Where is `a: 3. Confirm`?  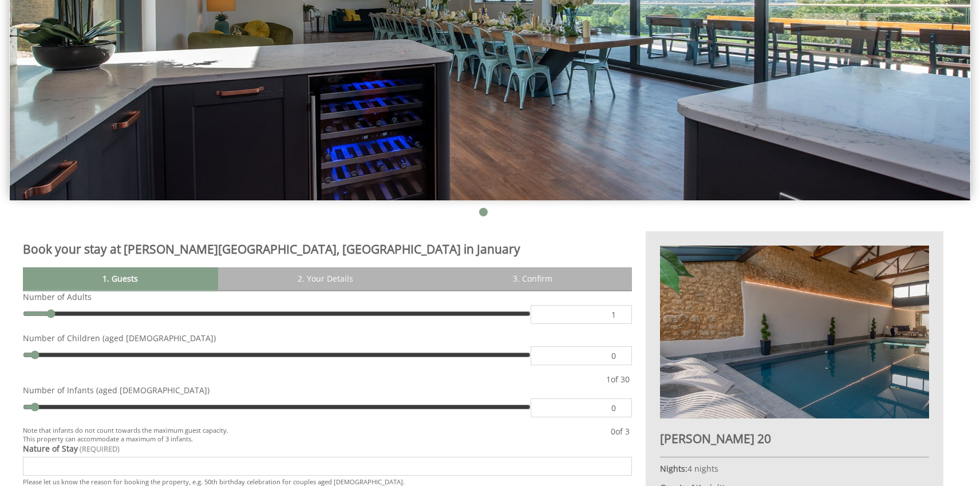 a: 3. Confirm is located at coordinates (532, 279).